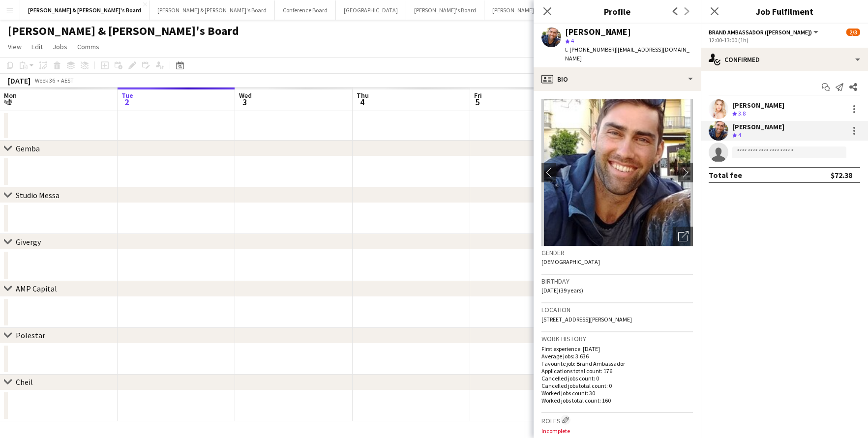 The width and height of the screenshot is (868, 438). What do you see at coordinates (726, 175) in the screenshot?
I see `div: Total fee` at bounding box center [726, 175].